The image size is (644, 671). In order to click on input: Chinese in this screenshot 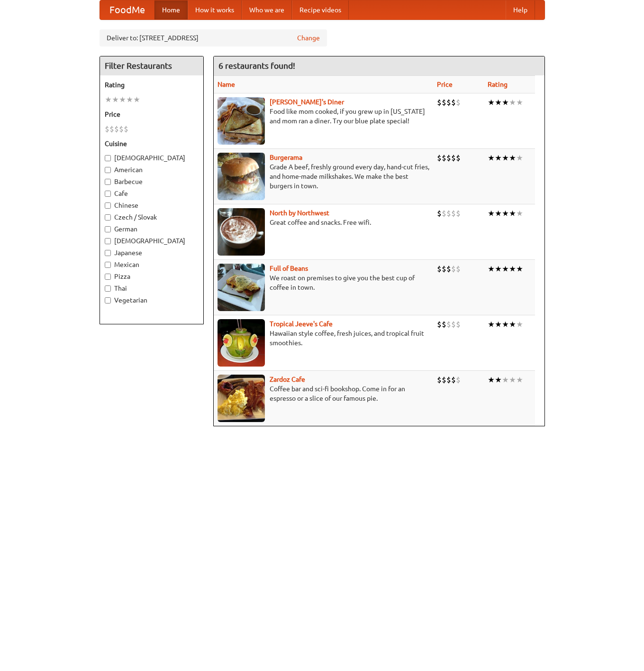, I will do `click(108, 205)`.